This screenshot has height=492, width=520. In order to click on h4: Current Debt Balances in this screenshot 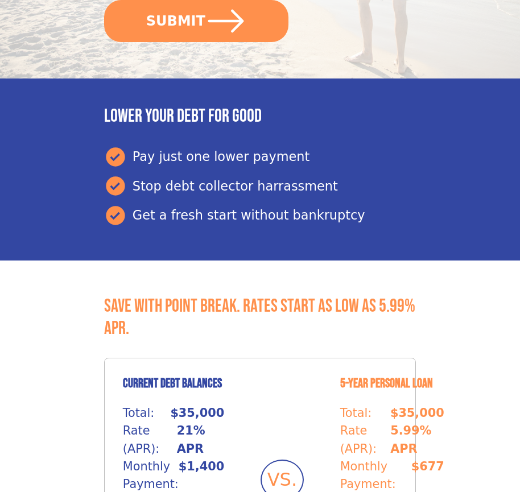, I will do `click(174, 384)`.